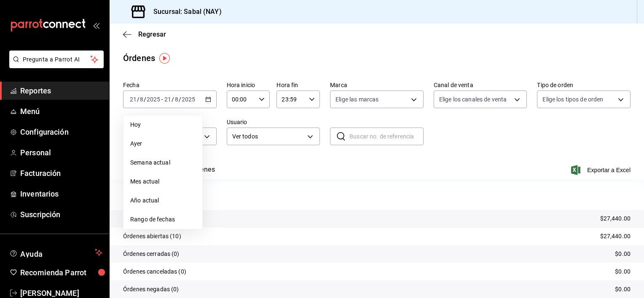 Image resolution: width=644 pixels, height=298 pixels. What do you see at coordinates (268, 136) in the screenshot?
I see `span: Ver todos` at bounding box center [268, 136].